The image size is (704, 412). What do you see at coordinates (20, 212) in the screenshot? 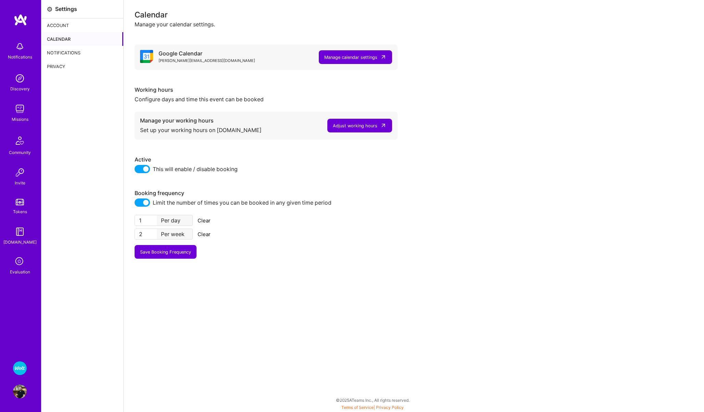
I see `div: Tokens` at bounding box center [20, 212].